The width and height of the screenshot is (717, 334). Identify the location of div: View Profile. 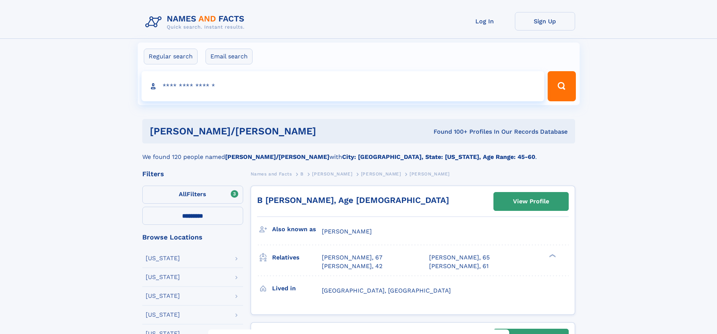
(531, 201).